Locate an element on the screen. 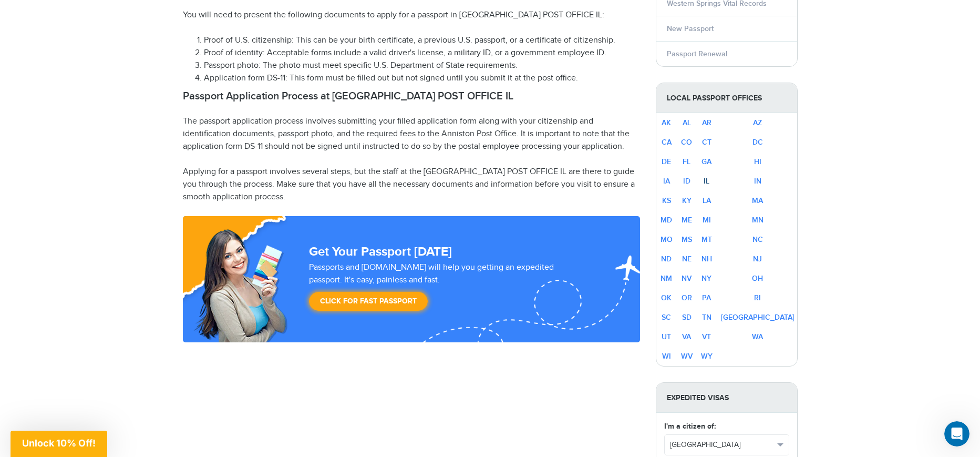  li: Application form DS-11: This form must be filled out but not signed until you submit it at the po... is located at coordinates (422, 79).